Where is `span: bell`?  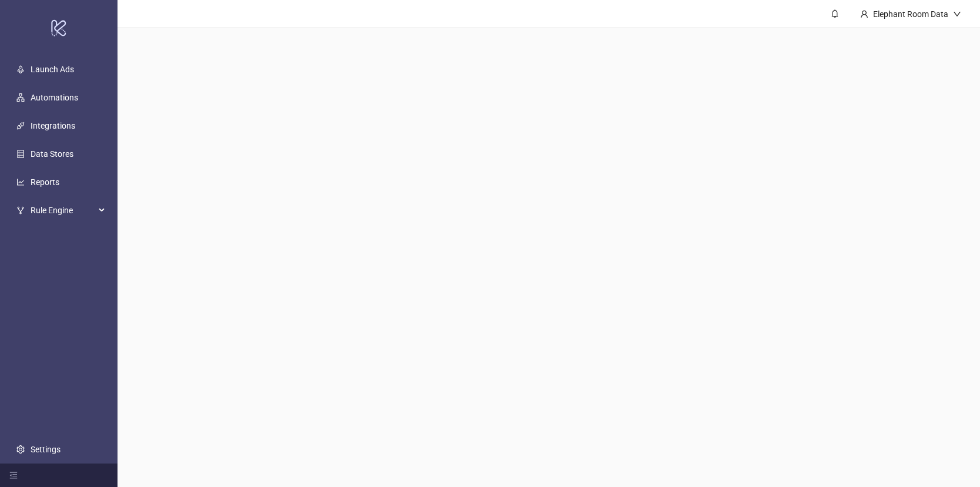 span: bell is located at coordinates (835, 14).